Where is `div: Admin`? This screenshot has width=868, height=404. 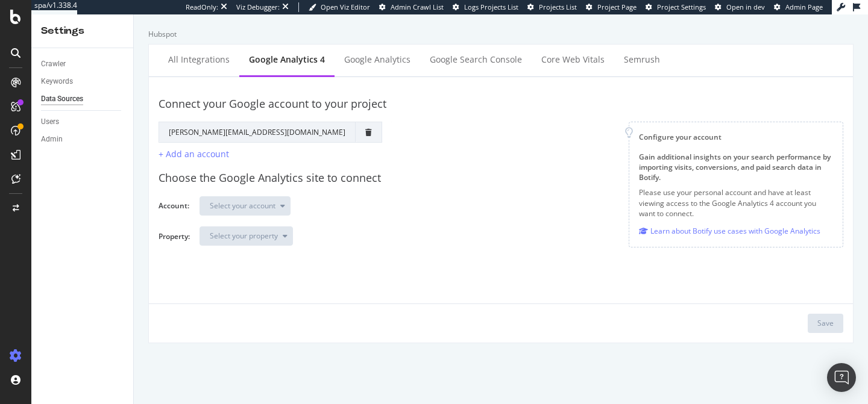
div: Admin is located at coordinates (52, 139).